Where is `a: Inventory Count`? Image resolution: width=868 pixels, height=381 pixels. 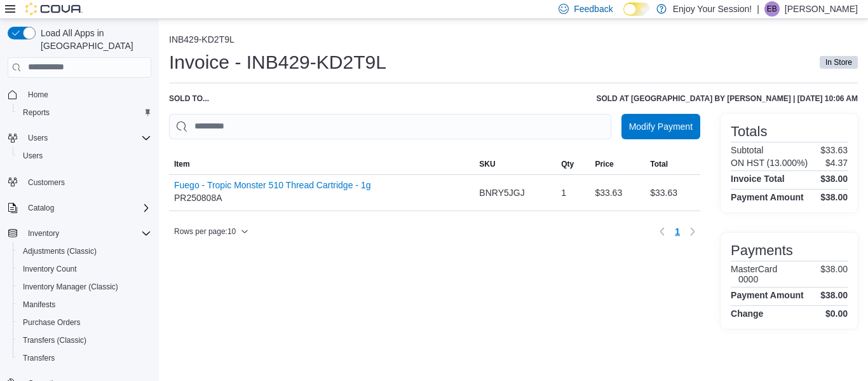 a: Inventory Count is located at coordinates (50, 269).